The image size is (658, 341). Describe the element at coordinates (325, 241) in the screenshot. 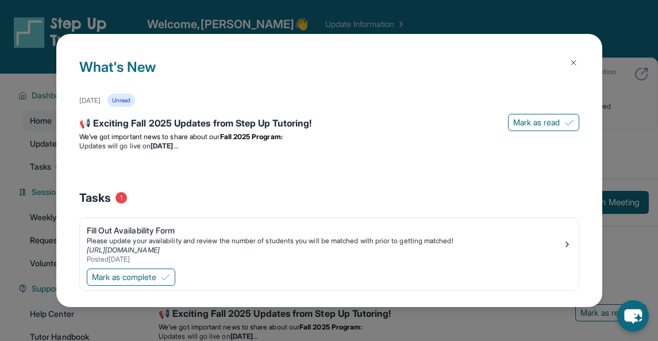

I see `div: Please update your availability and review the number of students you will be matched with prior ...` at that location.